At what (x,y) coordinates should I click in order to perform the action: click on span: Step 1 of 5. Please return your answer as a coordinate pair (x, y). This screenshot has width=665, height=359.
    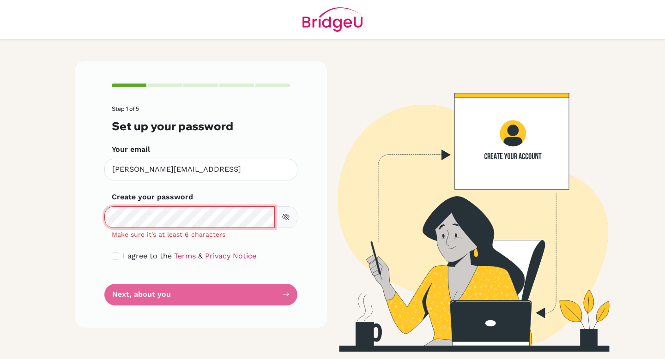
    Looking at the image, I should click on (125, 108).